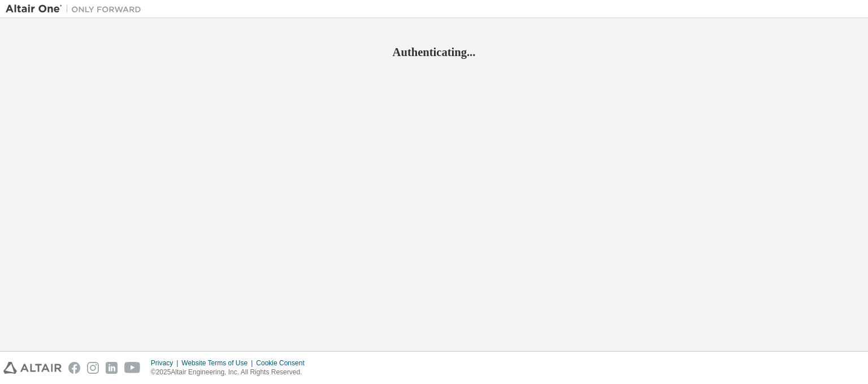  I want to click on img: youtube.svg, so click(132, 368).